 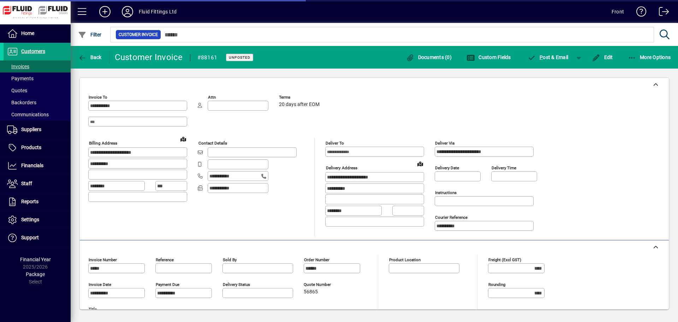 I want to click on div: Front, so click(x=618, y=12).